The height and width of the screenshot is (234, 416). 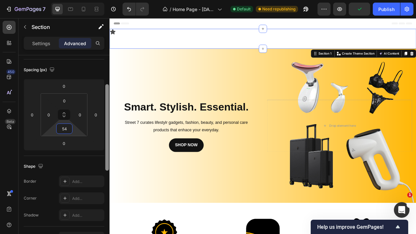 What do you see at coordinates (97, 113) in the screenshot?
I see `strong: smart. stylish. essential.` at bounding box center [97, 113].